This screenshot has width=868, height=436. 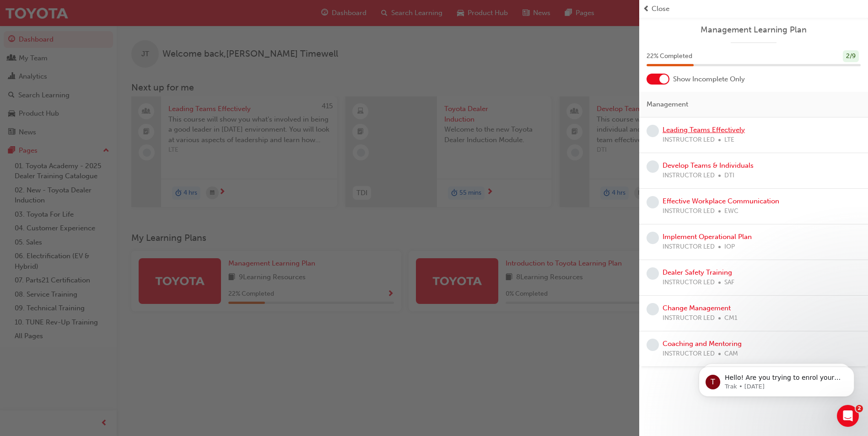 I want to click on a: Management Learning Plan, so click(x=754, y=29).